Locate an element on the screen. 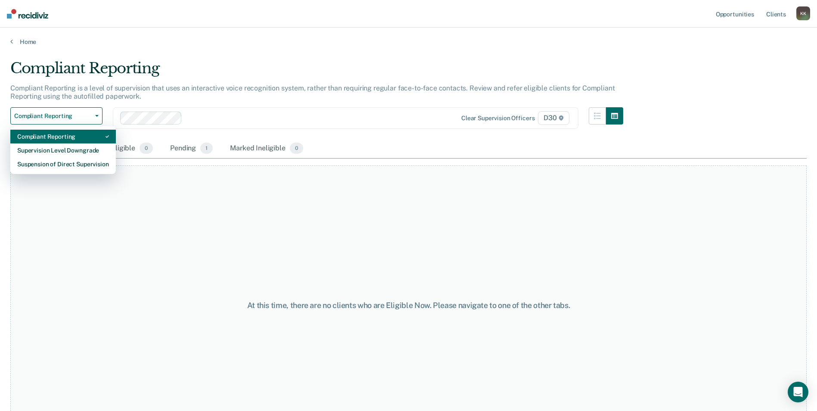 This screenshot has width=817, height=411. div: Suspension of Direct Supervision is located at coordinates (63, 164).